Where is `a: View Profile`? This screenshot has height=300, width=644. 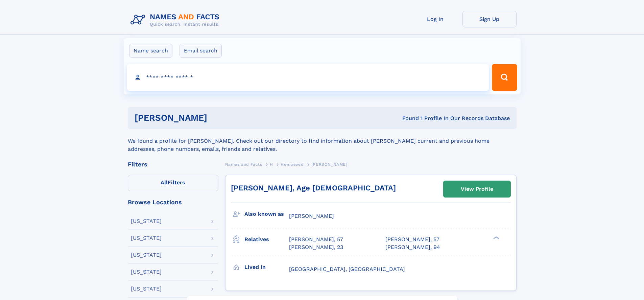
a: View Profile is located at coordinates (477, 189).